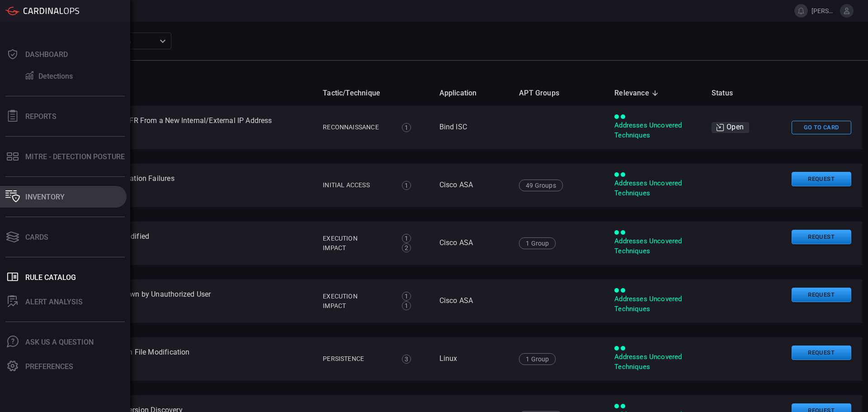  I want to click on div: Detections, so click(55, 76).